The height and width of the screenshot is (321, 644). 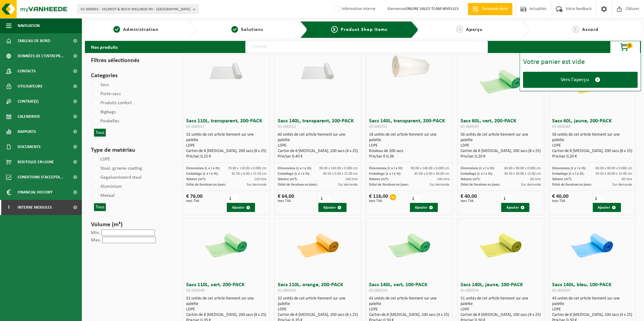 What do you see at coordinates (260, 179) in the screenshot?
I see `span: 110 litre` at bounding box center [260, 179].